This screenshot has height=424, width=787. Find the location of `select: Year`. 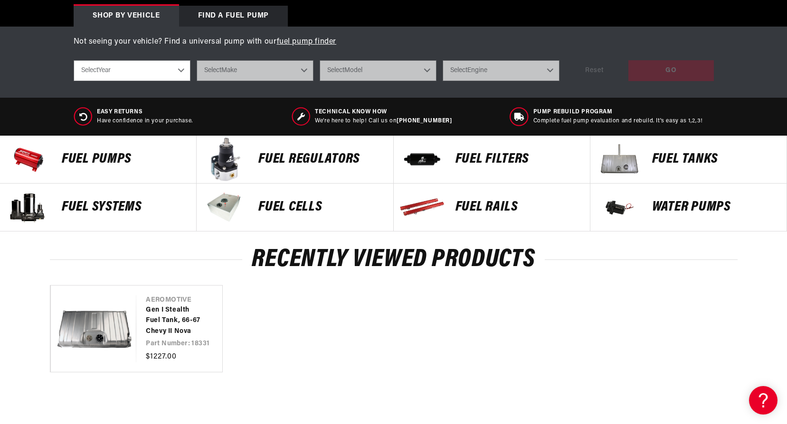

select: Year is located at coordinates (132, 71).